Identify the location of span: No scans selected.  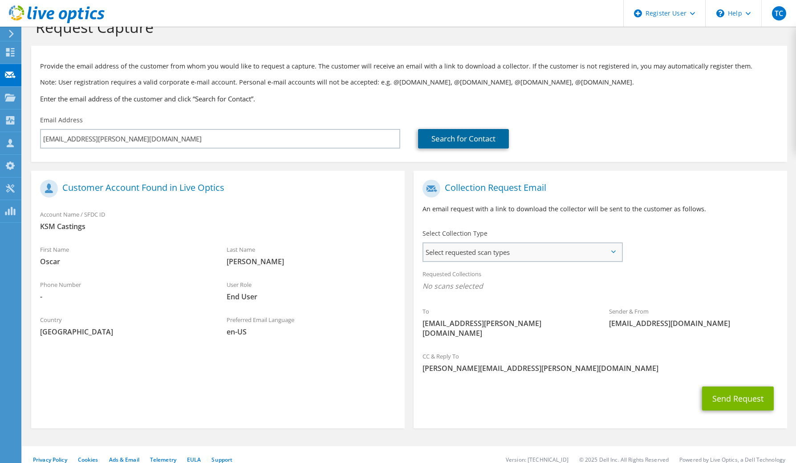
(600, 286).